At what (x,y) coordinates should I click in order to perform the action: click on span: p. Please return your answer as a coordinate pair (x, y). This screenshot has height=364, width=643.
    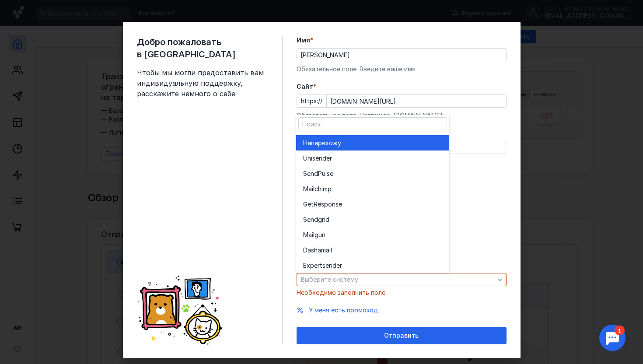
    Looking at the image, I should click on (330, 189).